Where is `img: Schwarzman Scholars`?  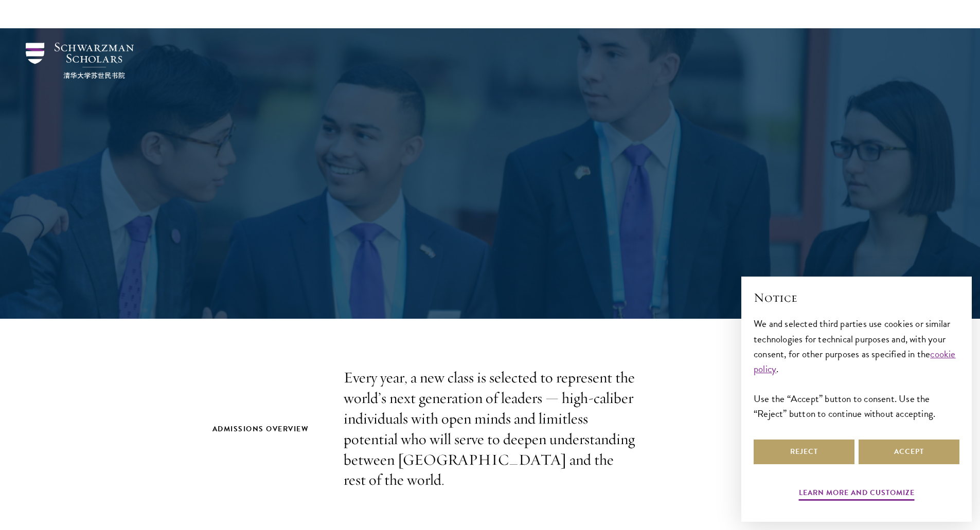 img: Schwarzman Scholars is located at coordinates (79, 61).